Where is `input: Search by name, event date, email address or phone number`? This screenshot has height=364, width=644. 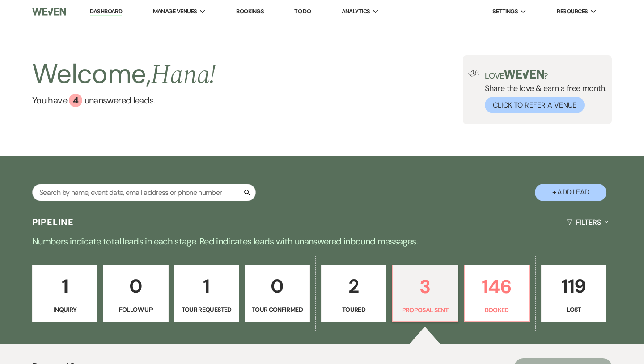 input: Search by name, event date, email address or phone number is located at coordinates (144, 192).